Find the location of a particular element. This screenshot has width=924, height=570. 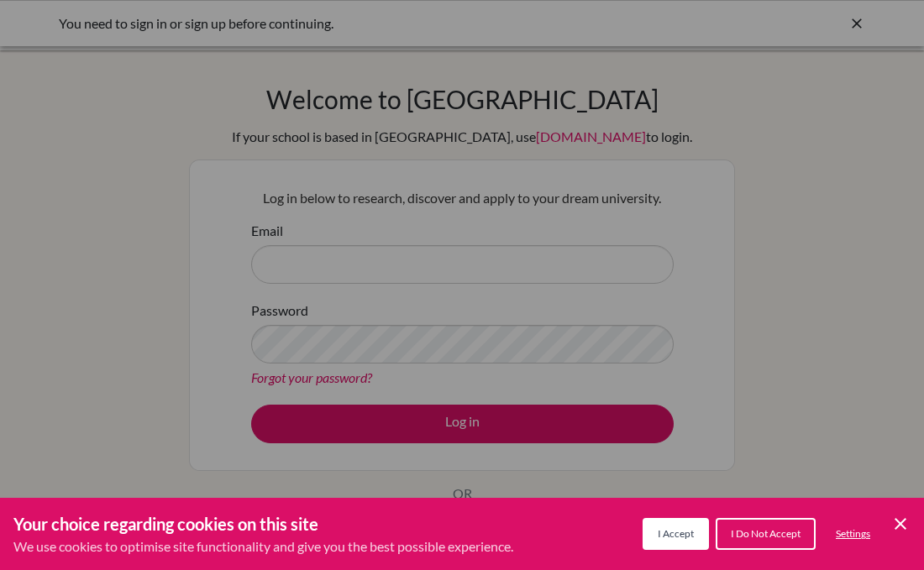

button: I Do Not Accept is located at coordinates (765, 535).